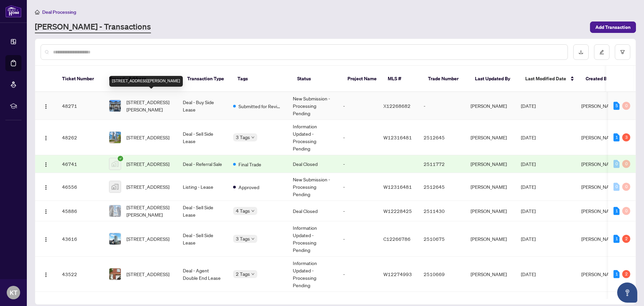 Image resolution: width=644 pixels, height=306 pixels. I want to click on td: 2510669, so click(442, 274).